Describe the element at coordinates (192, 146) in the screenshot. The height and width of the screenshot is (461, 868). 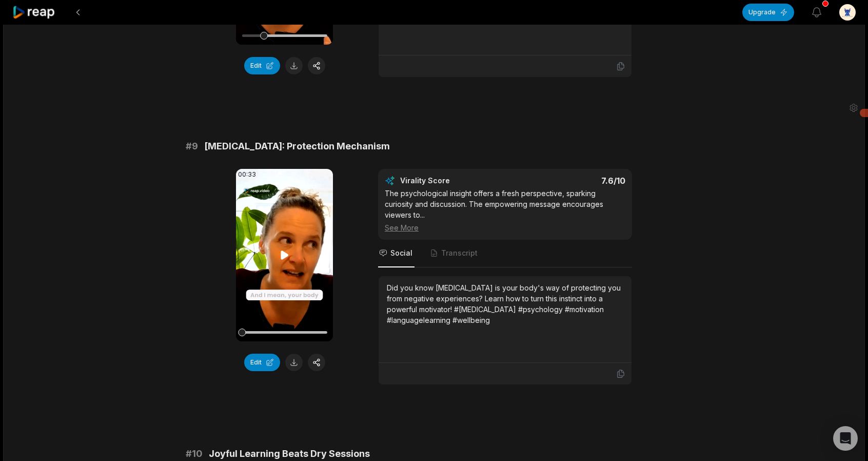
I see `span: # 9` at that location.